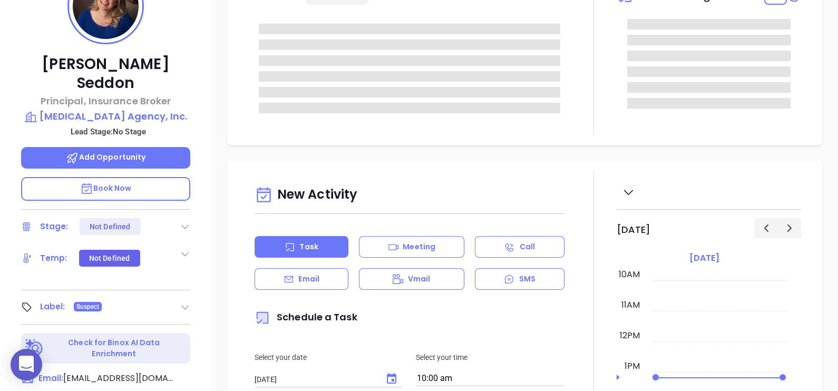 The width and height of the screenshot is (838, 391). I want to click on p: Call, so click(527, 247).